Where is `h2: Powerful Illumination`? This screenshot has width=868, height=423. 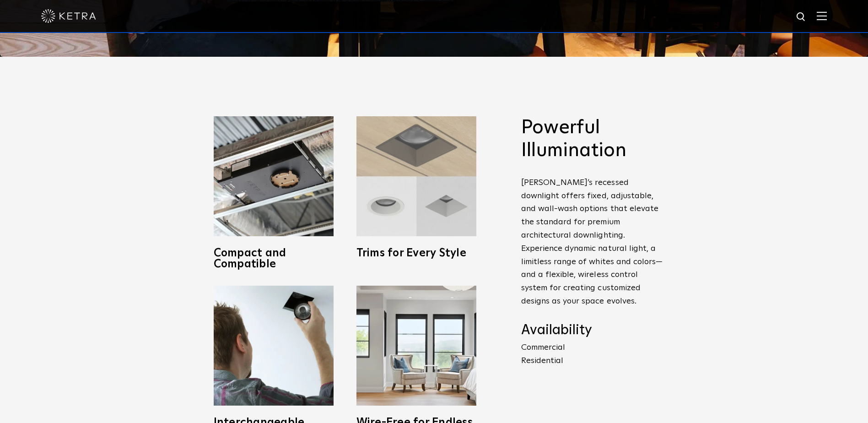
h2: Powerful Illumination is located at coordinates (592, 139).